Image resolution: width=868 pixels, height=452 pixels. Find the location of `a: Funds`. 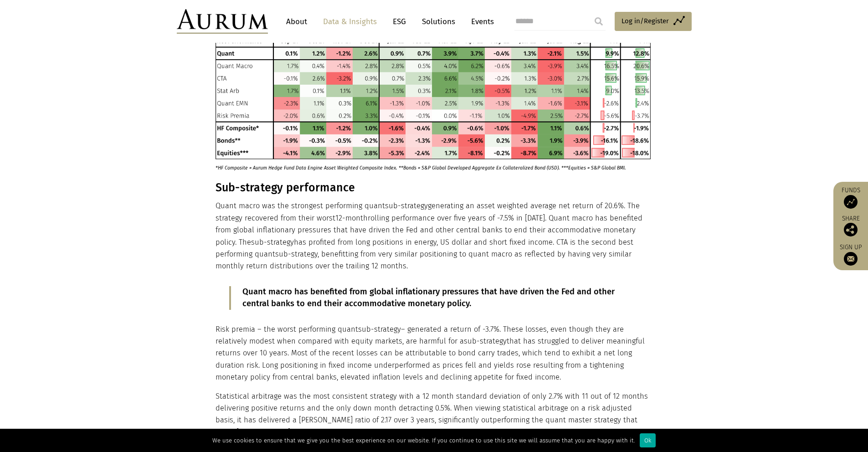

a: Funds is located at coordinates (850, 198).